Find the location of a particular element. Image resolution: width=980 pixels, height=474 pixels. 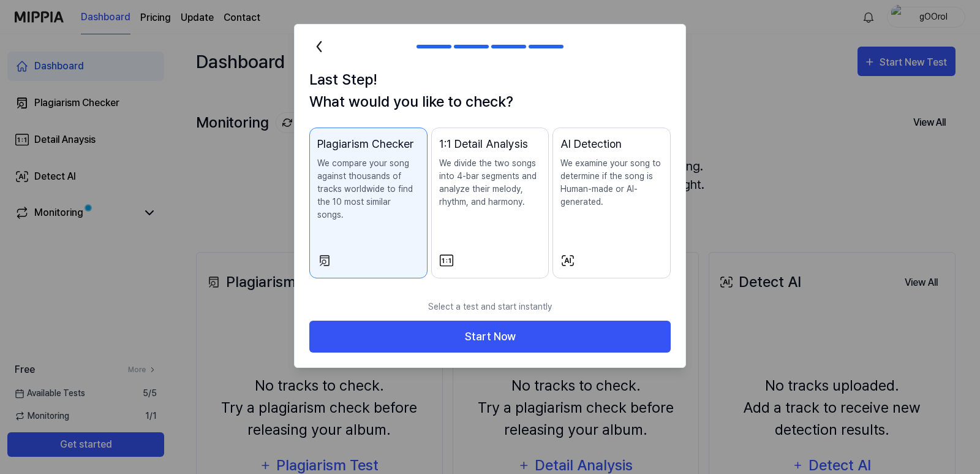

p: We compare your song against thousands of tracks worldwide to find the 10 most similar songs. is located at coordinates (368, 189).